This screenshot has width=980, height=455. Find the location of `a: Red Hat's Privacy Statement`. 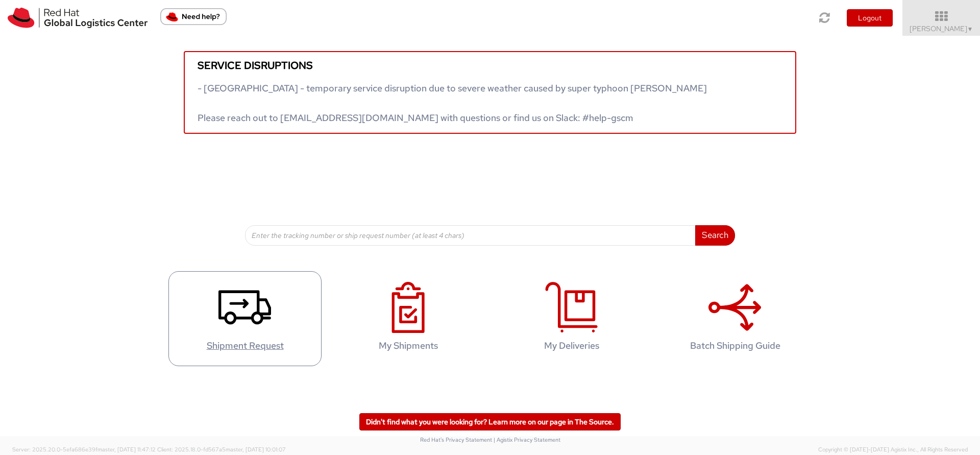

a: Red Hat's Privacy Statement is located at coordinates (456, 439).